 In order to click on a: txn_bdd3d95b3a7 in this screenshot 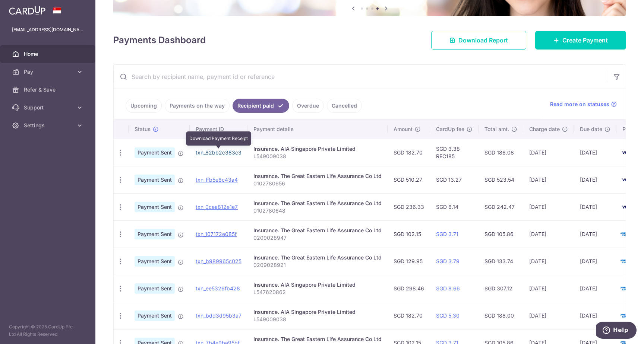, I will do `click(218, 316)`.